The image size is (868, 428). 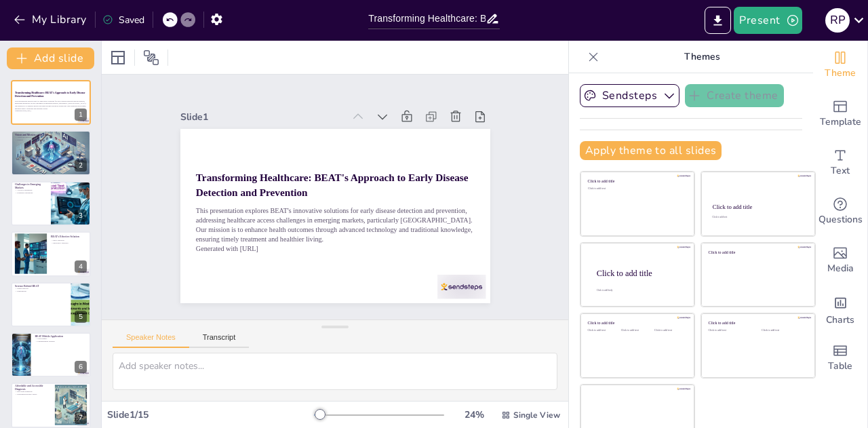 I want to click on p: Organ Function, so click(x=41, y=289).